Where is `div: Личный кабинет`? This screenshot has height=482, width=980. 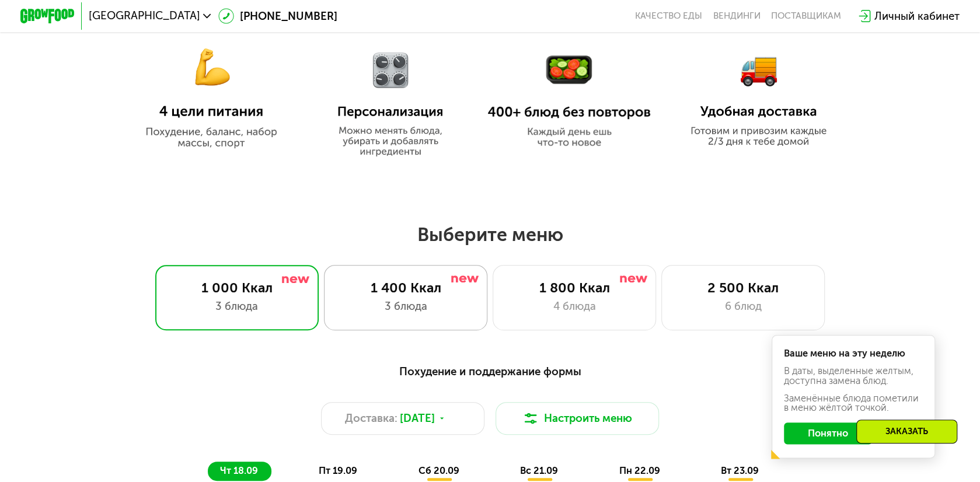 div: Личный кабинет is located at coordinates (917, 16).